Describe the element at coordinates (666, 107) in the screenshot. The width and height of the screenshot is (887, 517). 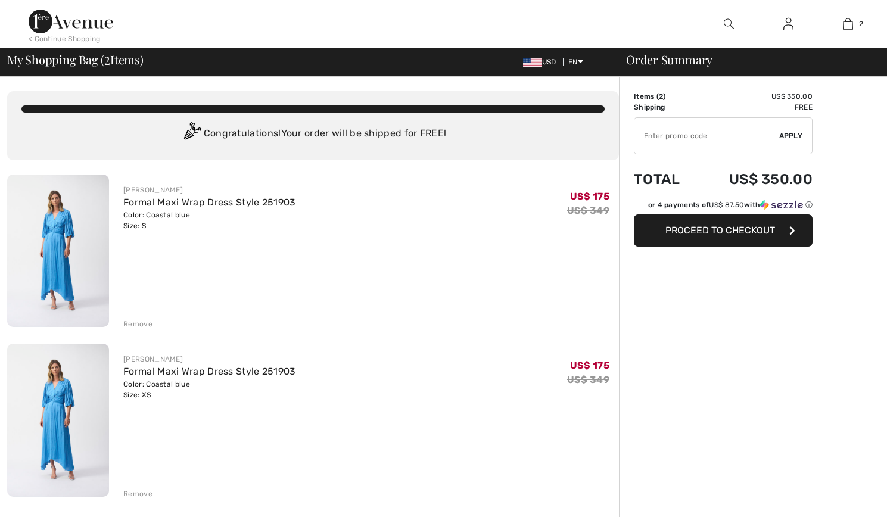
I see `td: Shipping` at that location.